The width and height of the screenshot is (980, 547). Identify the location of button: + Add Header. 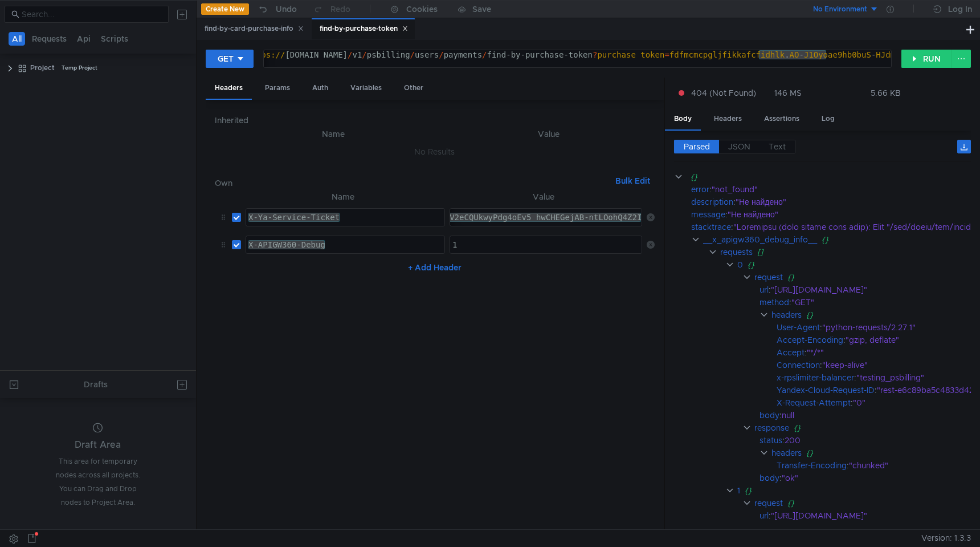
(435, 267).